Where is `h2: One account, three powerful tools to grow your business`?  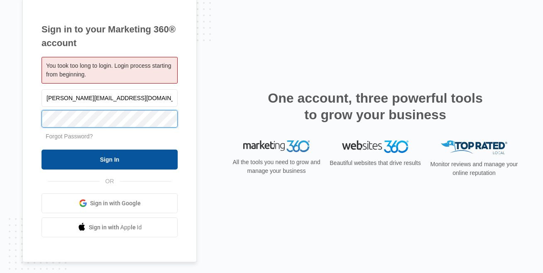
h2: One account, three powerful tools to grow your business is located at coordinates (375, 106).